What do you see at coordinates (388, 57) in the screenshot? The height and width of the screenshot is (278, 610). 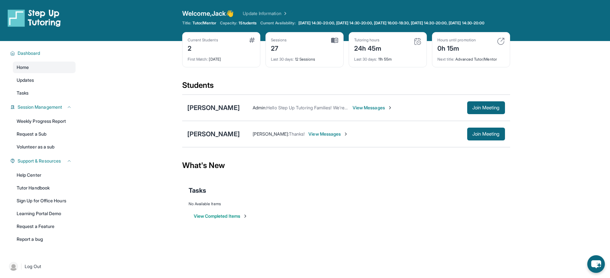 I see `div: 11h 55m` at bounding box center [388, 57].